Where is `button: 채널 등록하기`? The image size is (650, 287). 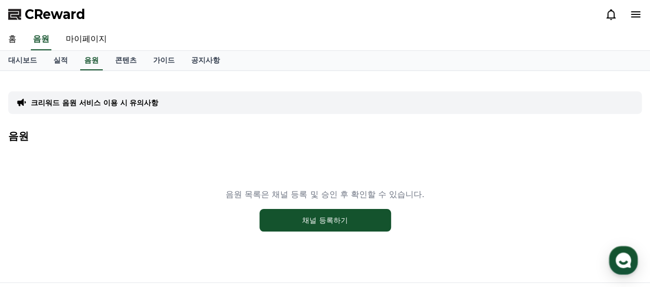 button: 채널 등록하기 is located at coordinates (325, 221).